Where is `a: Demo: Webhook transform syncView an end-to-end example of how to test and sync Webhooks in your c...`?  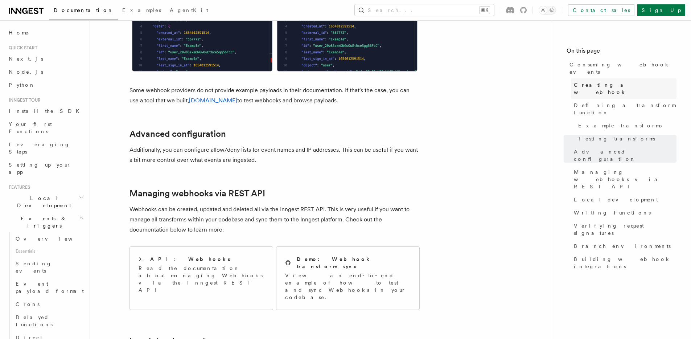 a: Demo: Webhook transform syncView an end-to-end example of how to test and sync Webhooks in your c... is located at coordinates (348, 278).